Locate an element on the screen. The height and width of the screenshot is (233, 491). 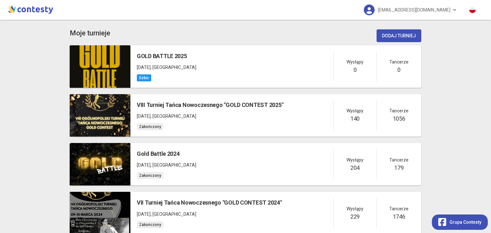
h5: 140 is located at coordinates (355, 119).